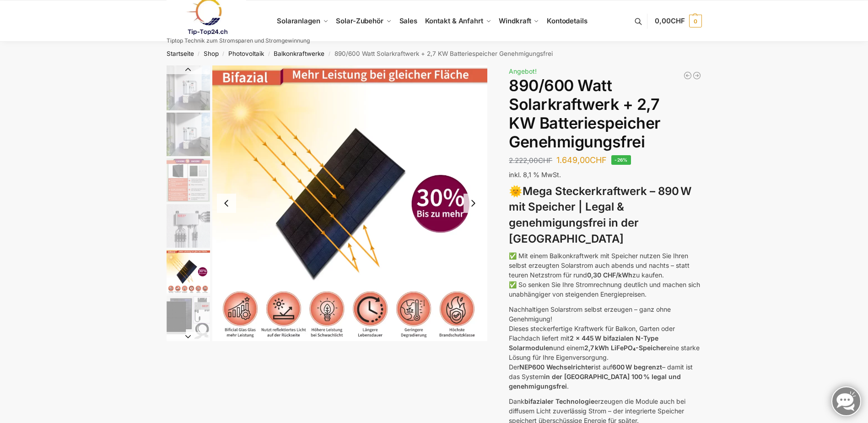 Image resolution: width=868 pixels, height=423 pixels. Describe the element at coordinates (669, 20) in the screenshot. I see `span: 0,00` at that location.